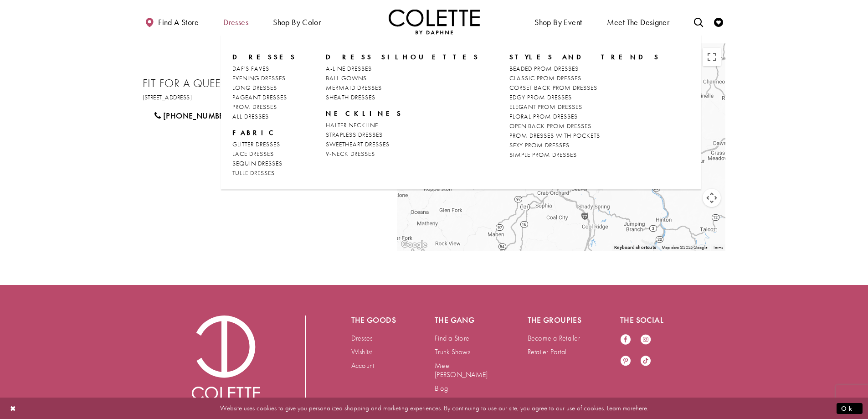  Describe the element at coordinates (540, 97) in the screenshot. I see `span: EDGY PROM DRESSES` at that location.